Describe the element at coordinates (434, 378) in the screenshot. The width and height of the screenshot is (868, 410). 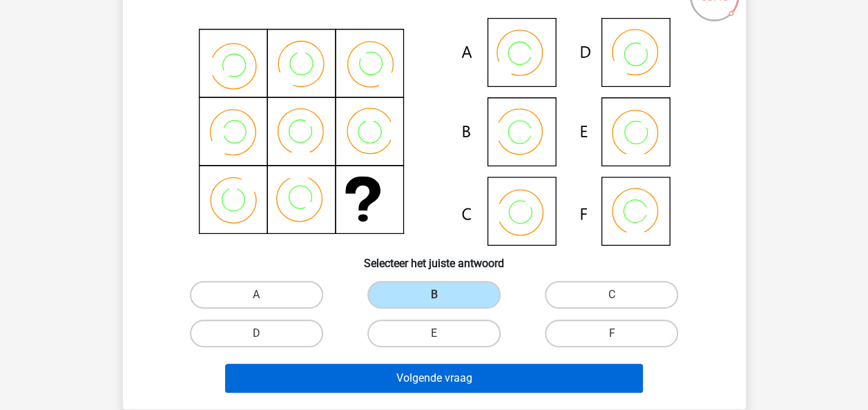
I see `button: Volgende vraag` at that location.